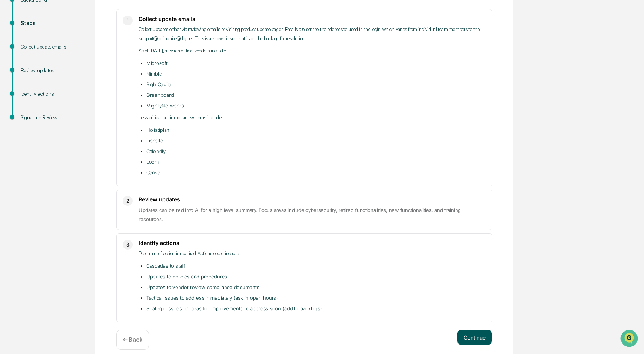 The width and height of the screenshot is (644, 354). Describe the element at coordinates (134, 65) in the screenshot. I see `button: Start new chat` at that location.